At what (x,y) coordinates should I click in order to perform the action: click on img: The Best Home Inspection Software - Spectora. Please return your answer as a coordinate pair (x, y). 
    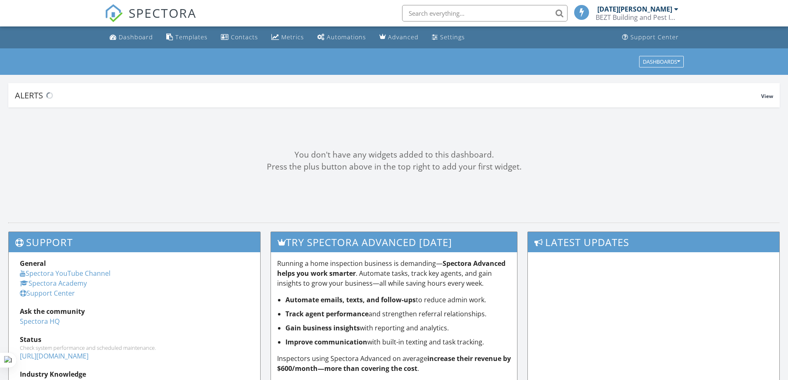
    Looking at the image, I should click on (114, 13).